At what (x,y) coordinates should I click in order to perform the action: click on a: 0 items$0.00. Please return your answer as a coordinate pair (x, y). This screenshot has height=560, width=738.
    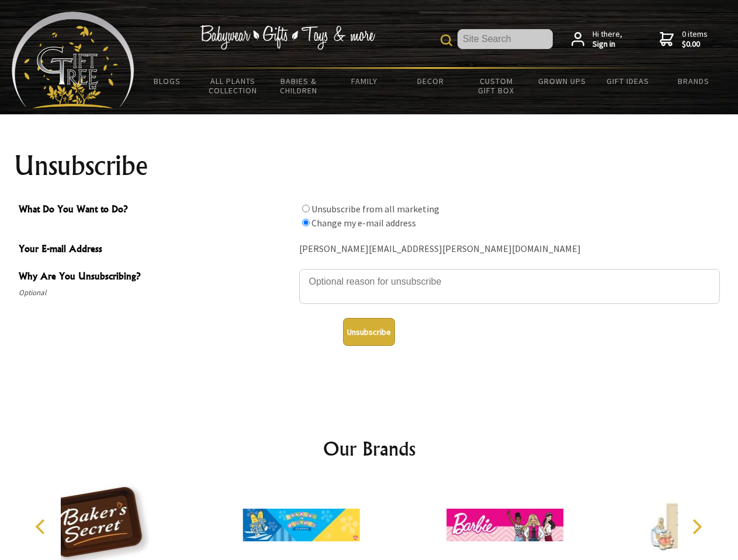
    Looking at the image, I should click on (684, 39).